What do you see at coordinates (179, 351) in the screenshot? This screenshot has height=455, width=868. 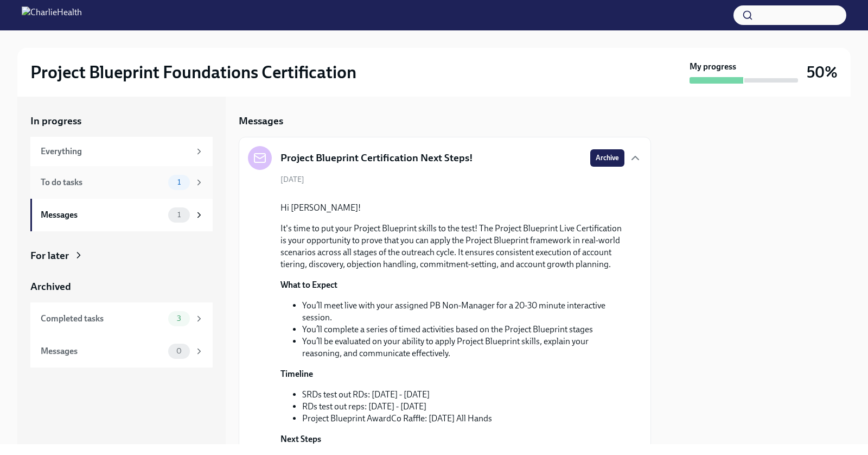 I see `span: 0` at bounding box center [179, 351].